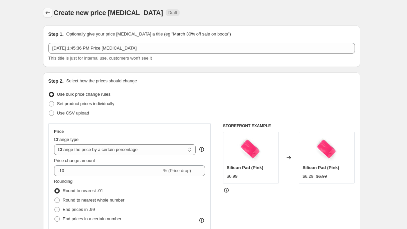  What do you see at coordinates (202, 48) in the screenshot?
I see `input: 30% off holiday sale` at bounding box center [202, 48].